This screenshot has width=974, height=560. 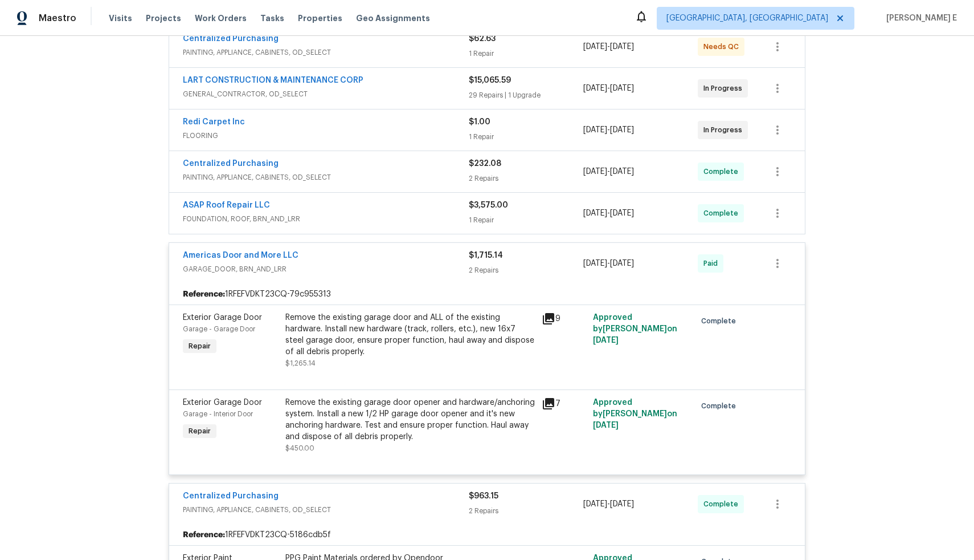 What do you see at coordinates (393, 18) in the screenshot?
I see `span: Geo Assignments` at bounding box center [393, 18].